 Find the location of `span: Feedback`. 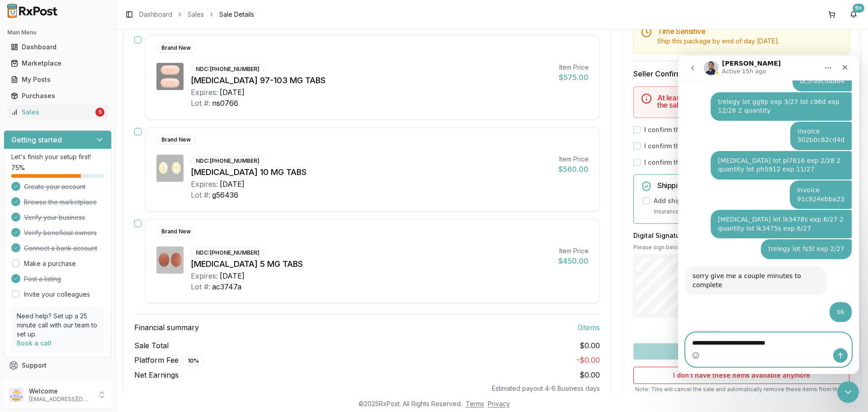

span: Feedback is located at coordinates (37, 382).